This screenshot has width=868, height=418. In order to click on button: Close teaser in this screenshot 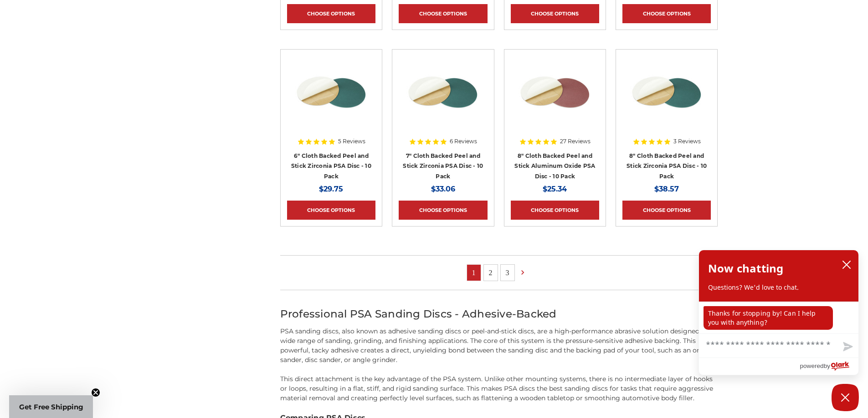, I will do `click(96, 393)`.